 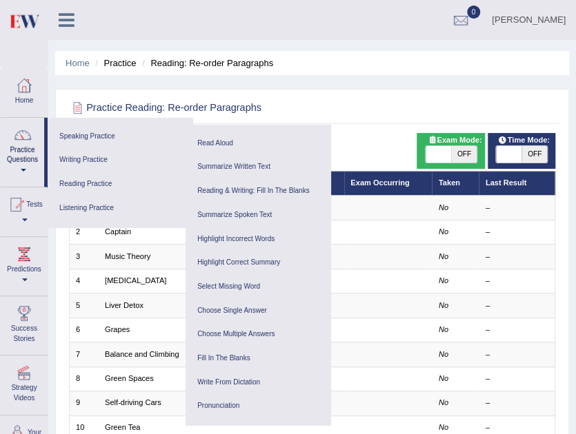 What do you see at coordinates (83, 354) in the screenshot?
I see `td: 7` at bounding box center [83, 354].